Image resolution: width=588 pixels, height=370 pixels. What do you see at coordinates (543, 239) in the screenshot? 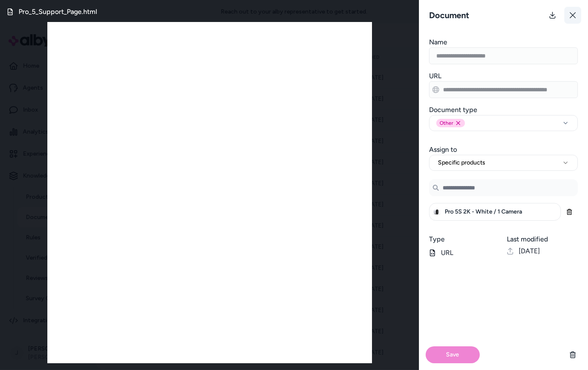
I see `h3: Last modified` at bounding box center [543, 239].